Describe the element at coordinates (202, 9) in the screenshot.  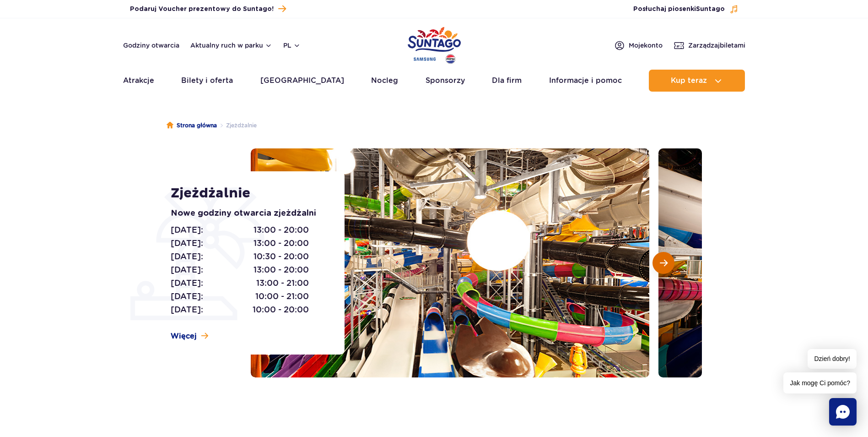
I see `span: Podaruj Voucher prezentowy do Suntago!` at that location.